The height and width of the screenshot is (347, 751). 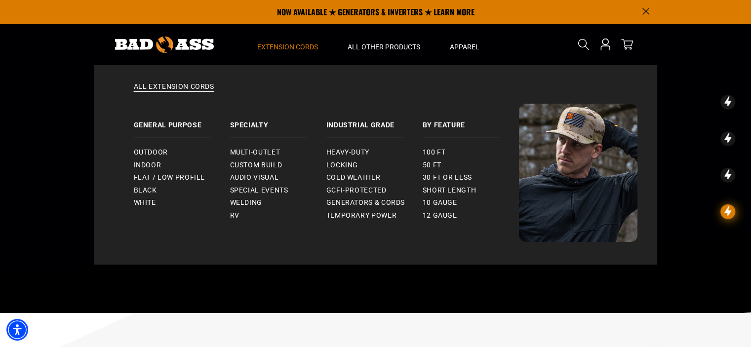 What do you see at coordinates (254, 178) in the screenshot?
I see `span: Audio Visual` at bounding box center [254, 178].